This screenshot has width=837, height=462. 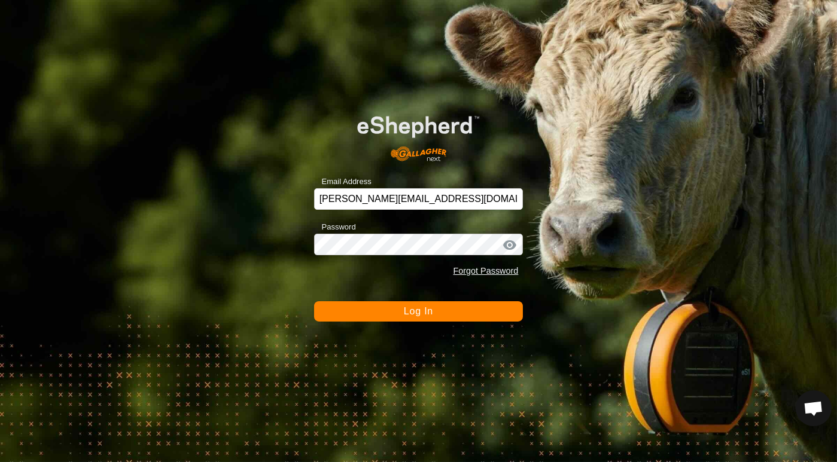 I want to click on img: E-shepherd Logo, so click(x=419, y=134).